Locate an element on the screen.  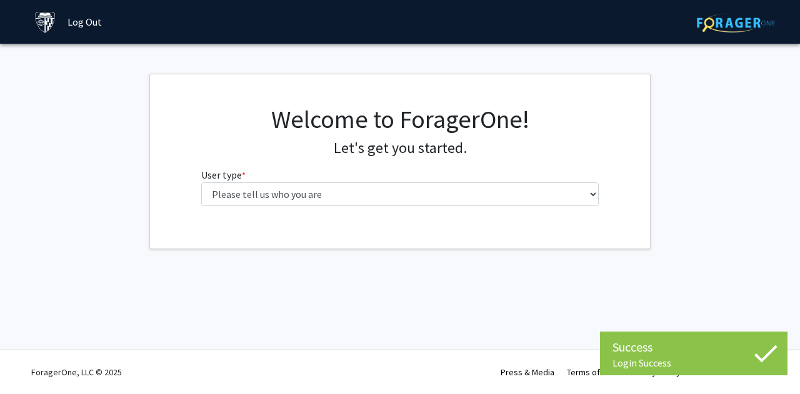
div: Login Success is located at coordinates (694, 363).